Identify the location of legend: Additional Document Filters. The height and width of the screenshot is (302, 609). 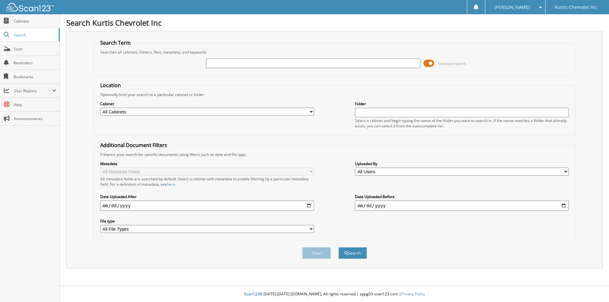
(134, 145).